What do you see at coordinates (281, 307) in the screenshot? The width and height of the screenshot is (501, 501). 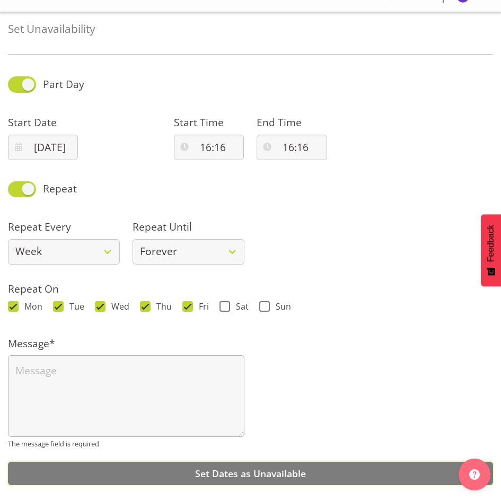 I see `span: Sun` at bounding box center [281, 307].